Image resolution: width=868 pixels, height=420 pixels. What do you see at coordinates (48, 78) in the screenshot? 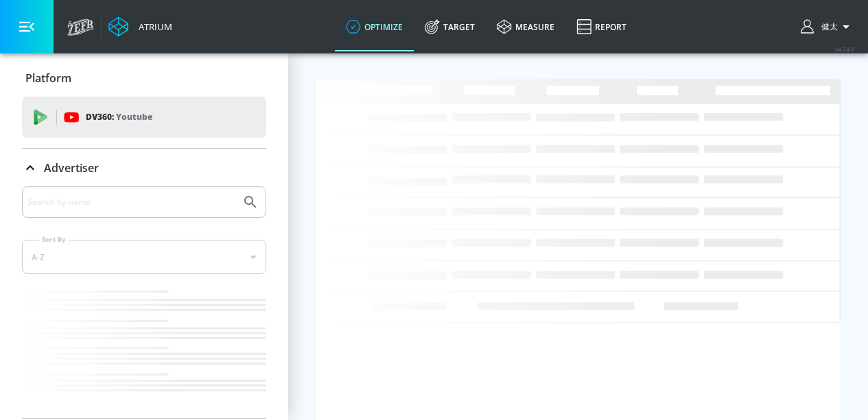
I see `p: Platform` at bounding box center [48, 78].